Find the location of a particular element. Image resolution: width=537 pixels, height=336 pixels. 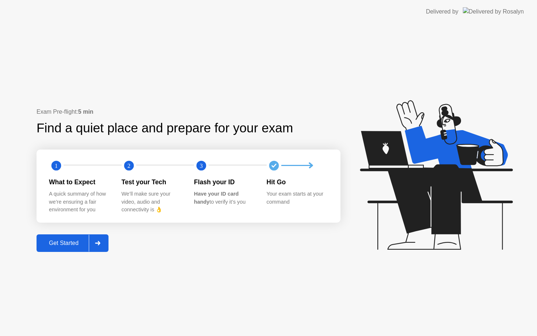

text: 3 is located at coordinates (201, 165).